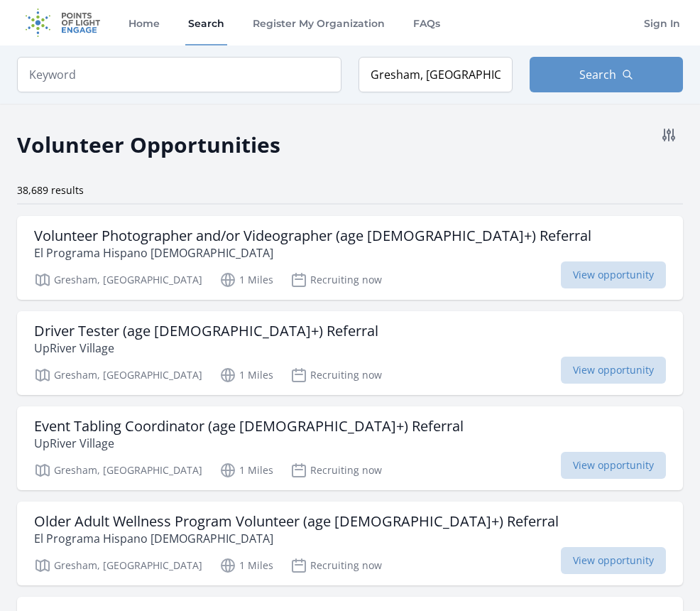 This screenshot has height=611, width=700. I want to click on span: 38,689 results, so click(51, 189).